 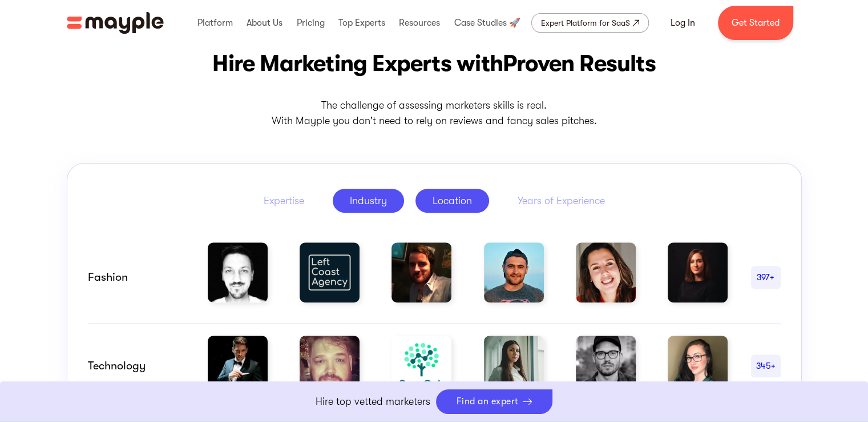 What do you see at coordinates (284, 201) in the screenshot?
I see `div: Expertise` at bounding box center [284, 201].